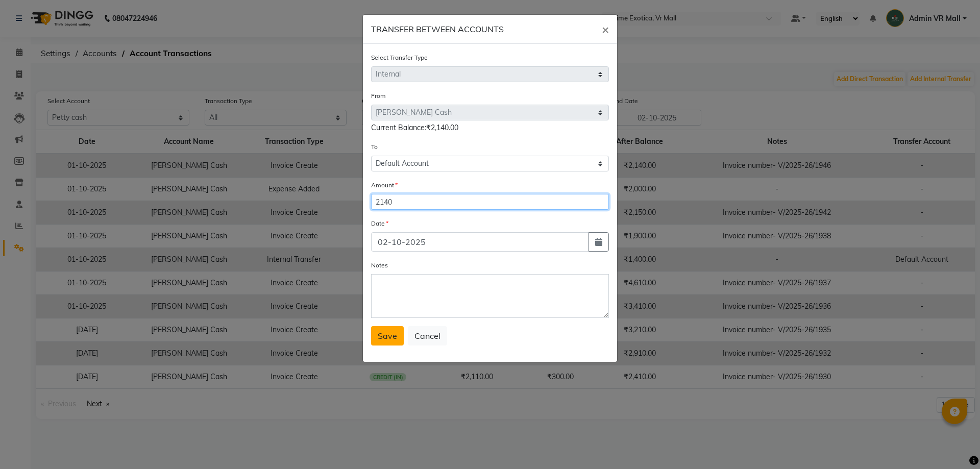 This screenshot has height=469, width=980. Describe the element at coordinates (374, 147) in the screenshot. I see `label: To` at that location.